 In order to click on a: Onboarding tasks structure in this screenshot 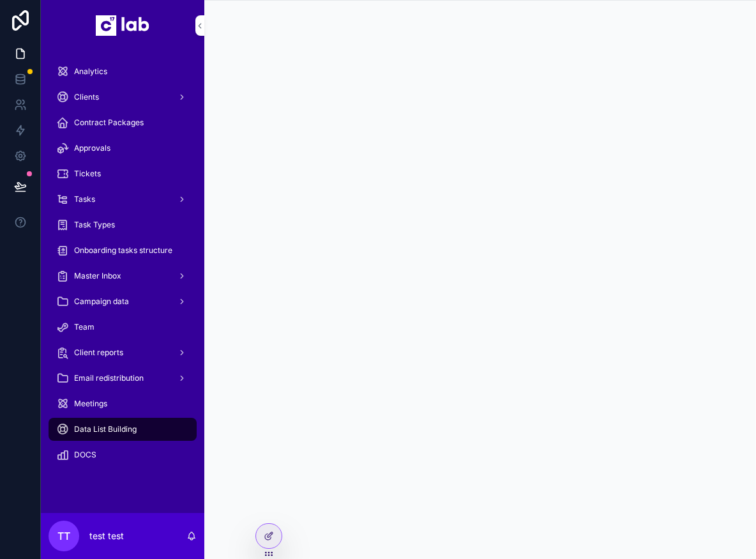, I will do `click(123, 251)`.